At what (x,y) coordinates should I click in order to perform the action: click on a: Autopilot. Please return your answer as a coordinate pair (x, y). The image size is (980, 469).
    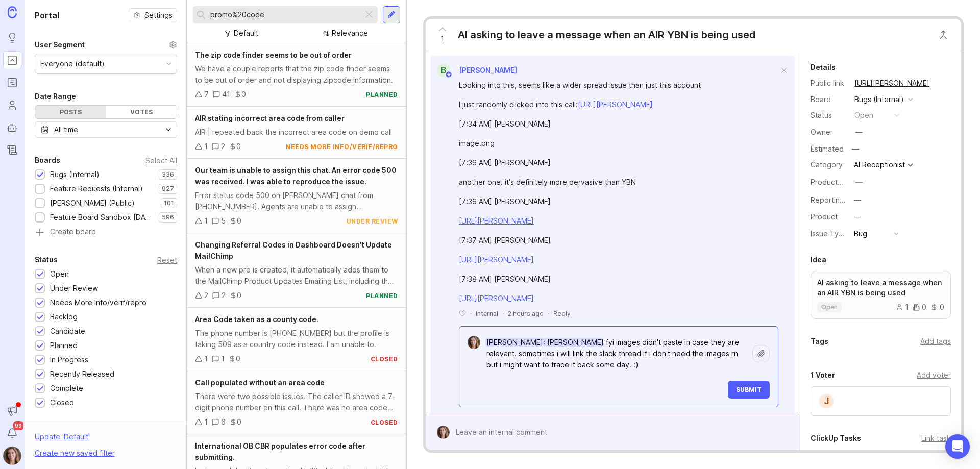
    Looking at the image, I should click on (12, 127).